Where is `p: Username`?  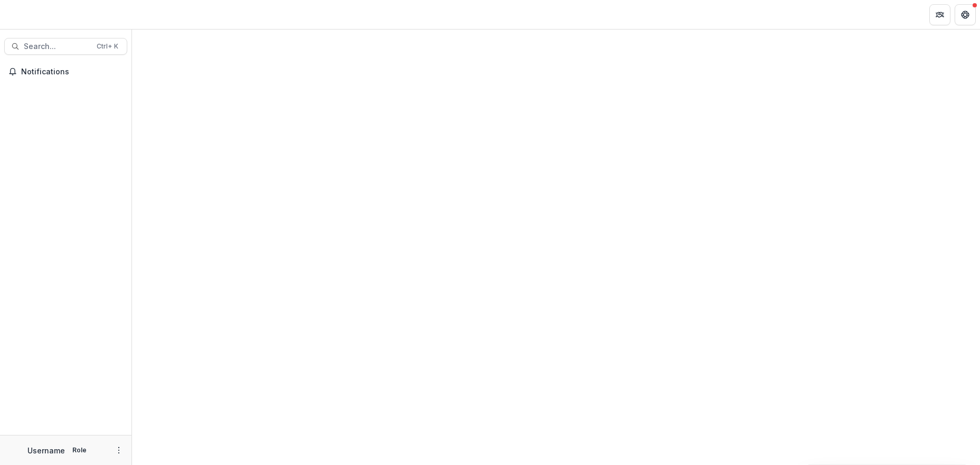
p: Username is located at coordinates (46, 450).